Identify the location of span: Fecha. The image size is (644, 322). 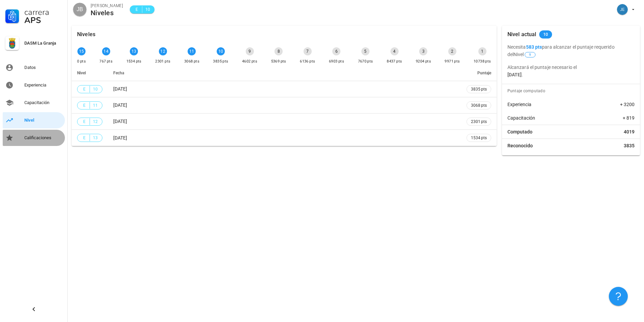
(119, 73).